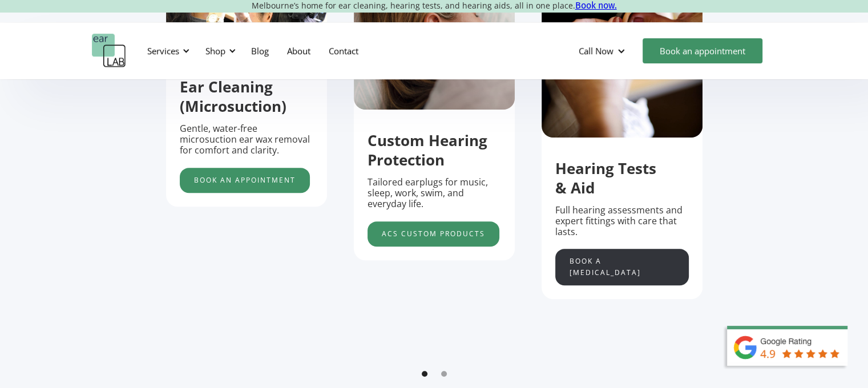 This screenshot has height=388, width=868. Describe the element at coordinates (260, 51) in the screenshot. I see `a: Blog` at that location.